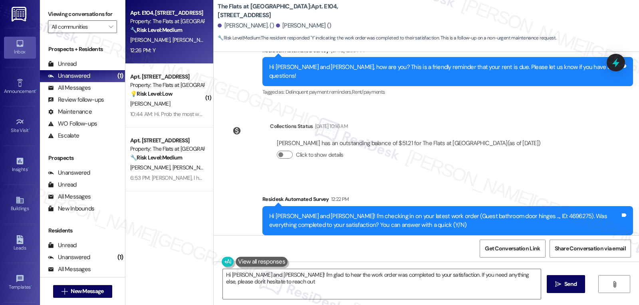 The image size is (639, 305). Describe the element at coordinates (570, 284) in the screenshot. I see `span: Send` at that location.